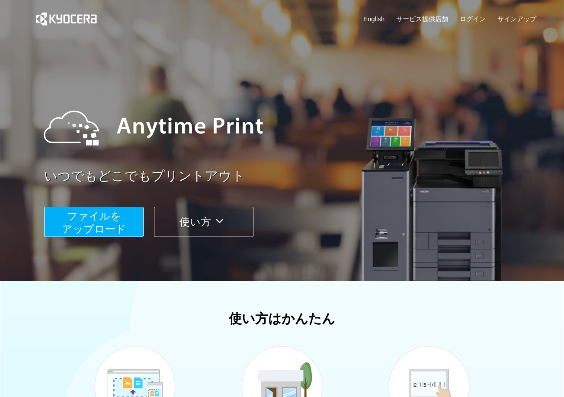 The width and height of the screenshot is (564, 397). What do you see at coordinates (94, 222) in the screenshot?
I see `span: ファイルを ​​アップロード` at bounding box center [94, 222].